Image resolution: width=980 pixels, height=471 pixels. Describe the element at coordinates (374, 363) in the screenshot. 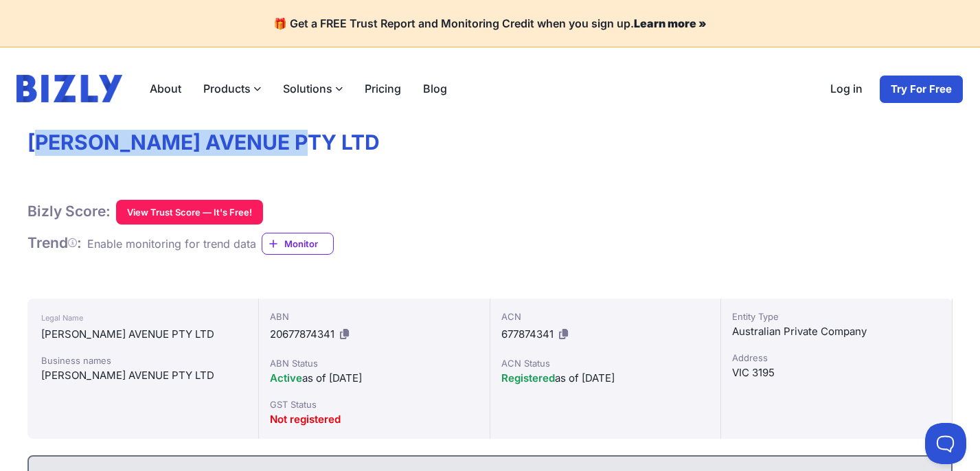

I see `div: ABN Status` at that location.